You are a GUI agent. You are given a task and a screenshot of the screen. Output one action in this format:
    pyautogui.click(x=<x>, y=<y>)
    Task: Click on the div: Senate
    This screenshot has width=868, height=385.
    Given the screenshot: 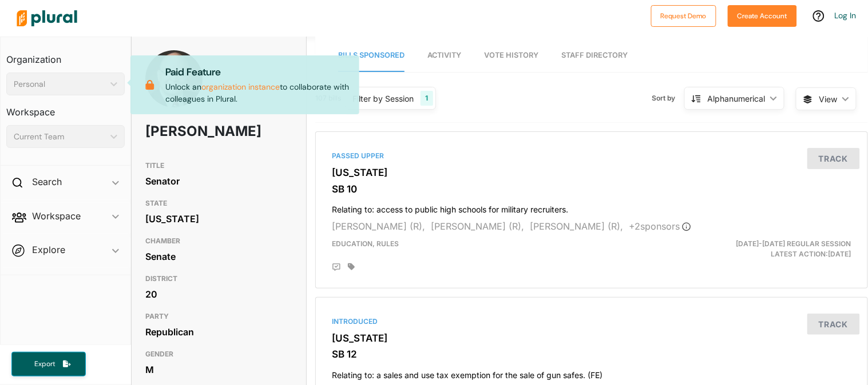 What is the action you would take?
    pyautogui.click(x=219, y=257)
    